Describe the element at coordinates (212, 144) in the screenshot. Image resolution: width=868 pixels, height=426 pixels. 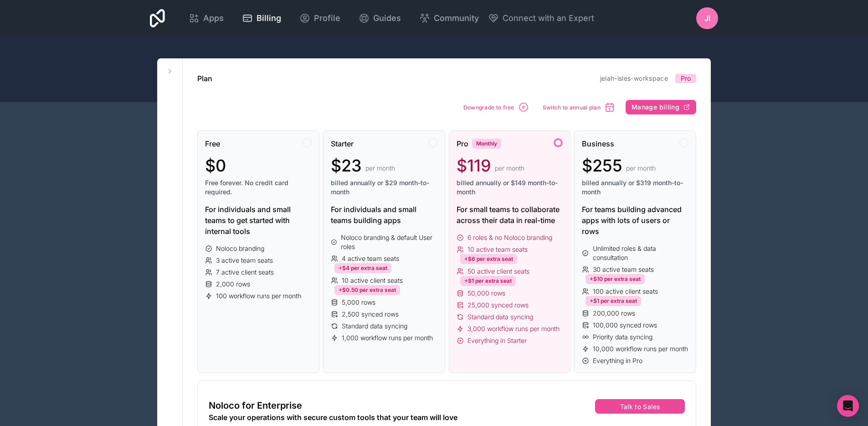
I see `span: Free` at that location.